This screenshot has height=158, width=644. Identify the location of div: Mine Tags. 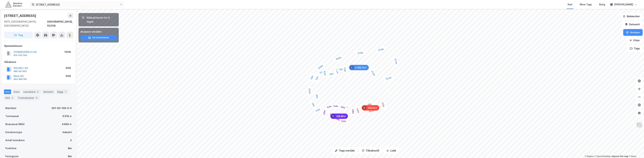
(585, 4).